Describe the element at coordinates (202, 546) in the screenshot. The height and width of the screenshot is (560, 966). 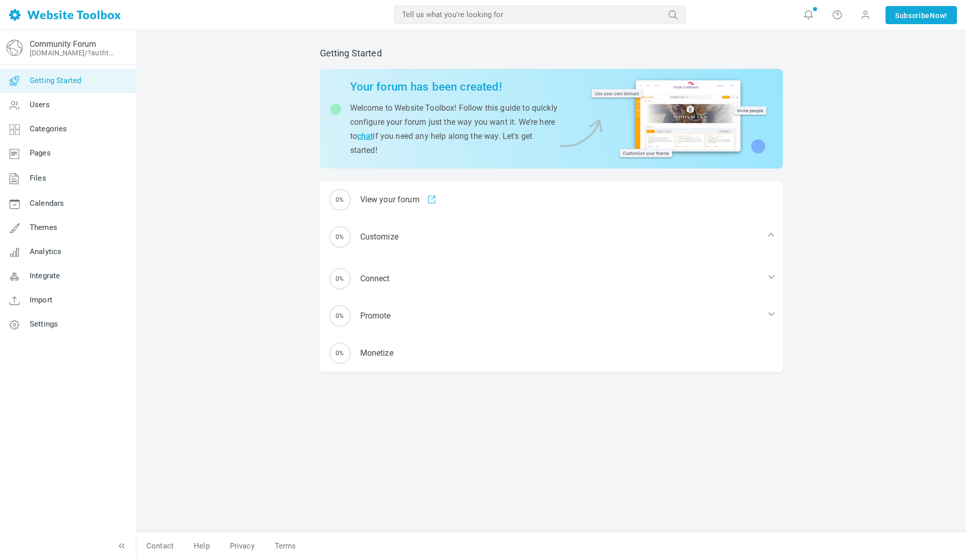
I see `a: Help` at that location.